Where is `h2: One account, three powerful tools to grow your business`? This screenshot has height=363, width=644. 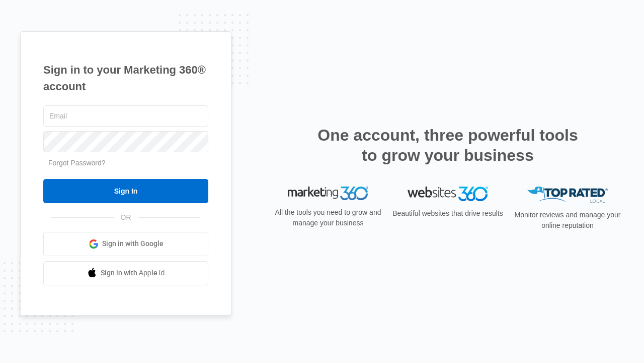
h2: One account, three powerful tools to grow your business is located at coordinates (448, 145).